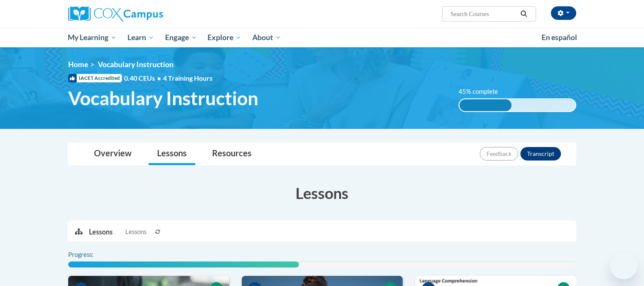 This screenshot has height=286, width=644. Describe the element at coordinates (101, 232) in the screenshot. I see `p: Lessons` at that location.